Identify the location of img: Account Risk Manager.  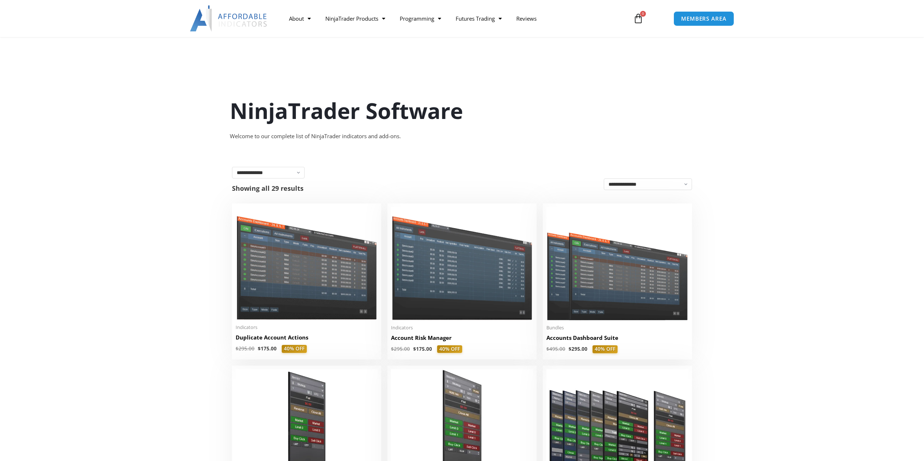
(462, 263).